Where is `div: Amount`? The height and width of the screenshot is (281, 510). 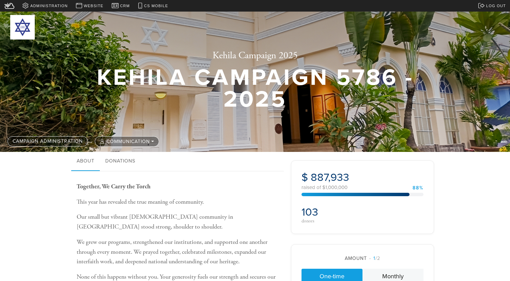 div: Amount is located at coordinates (363, 258).